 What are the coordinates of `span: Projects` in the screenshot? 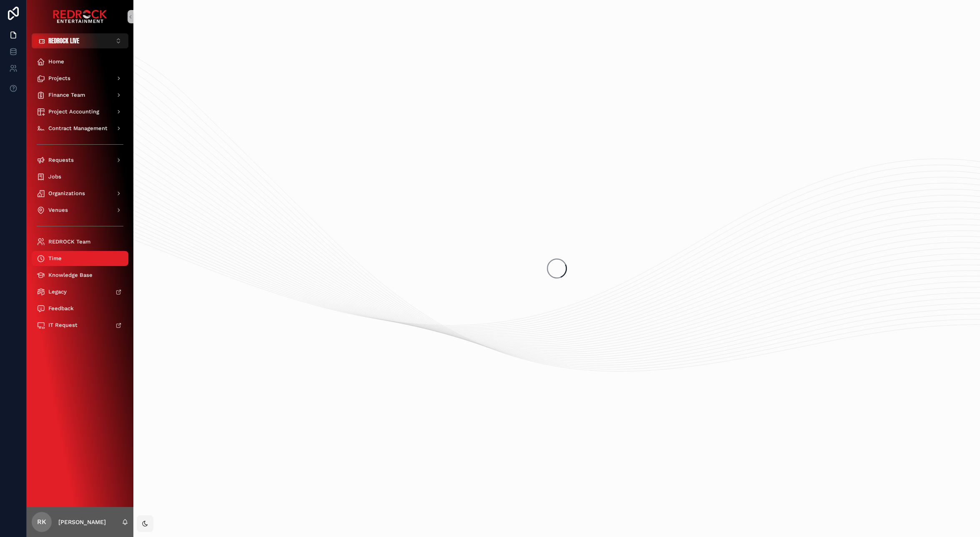 It's located at (59, 79).